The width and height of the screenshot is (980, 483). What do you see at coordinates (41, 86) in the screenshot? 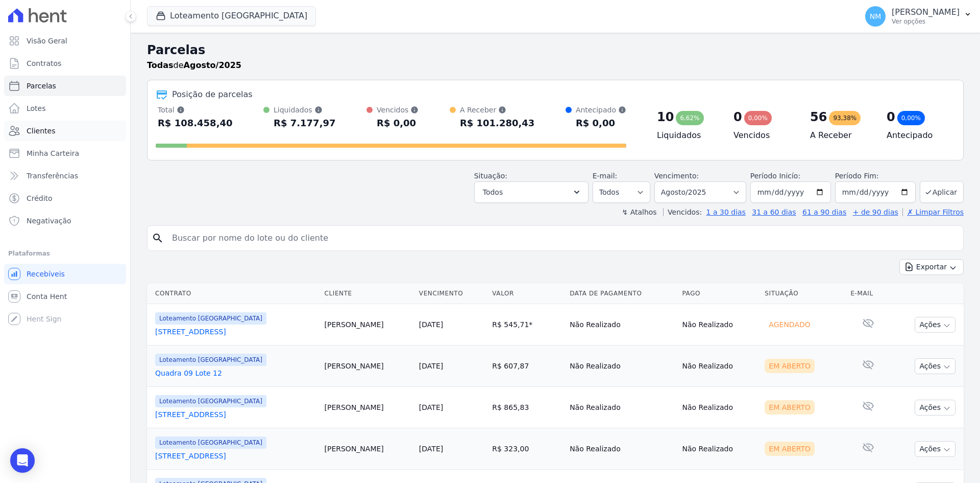
I see `span: Parcelas` at bounding box center [41, 86].